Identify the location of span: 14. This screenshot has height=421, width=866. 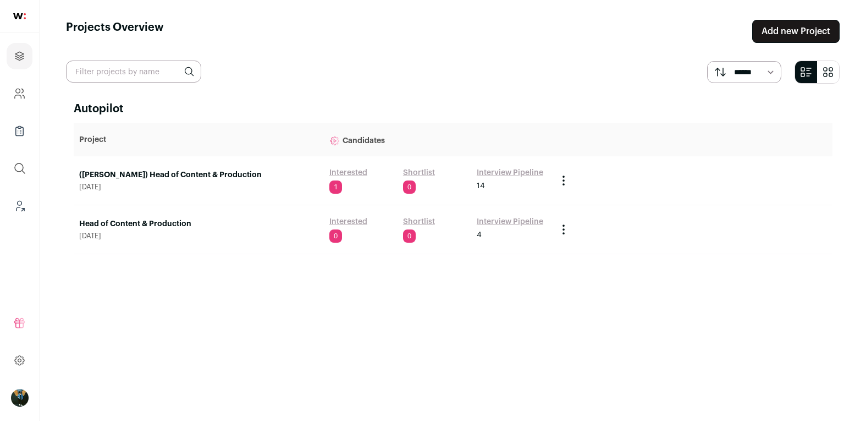
(480, 186).